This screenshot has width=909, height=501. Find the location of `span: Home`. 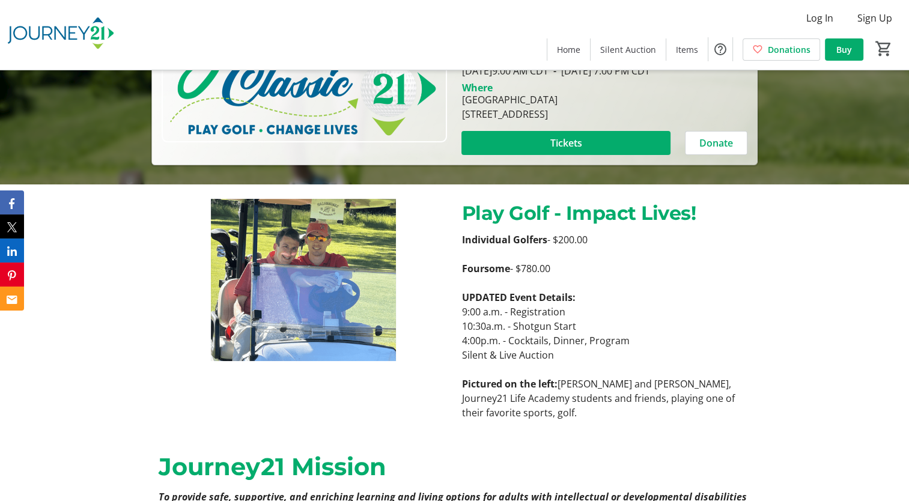

span: Home is located at coordinates (568, 49).